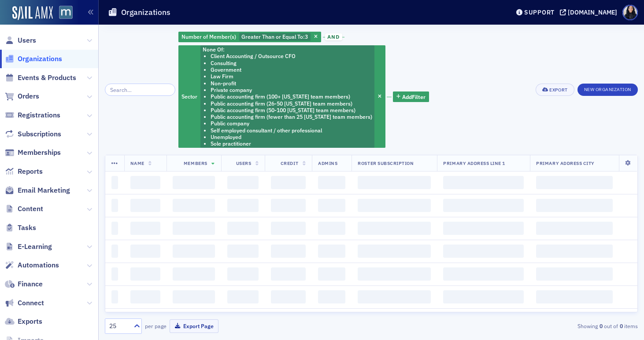  Describe the element at coordinates (306, 37) in the screenshot. I see `span: 3` at that location.